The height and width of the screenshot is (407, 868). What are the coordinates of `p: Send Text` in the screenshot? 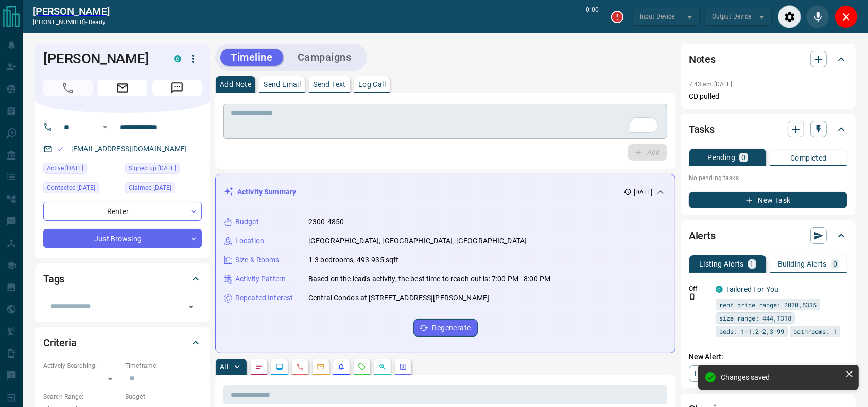 It's located at (329, 85).